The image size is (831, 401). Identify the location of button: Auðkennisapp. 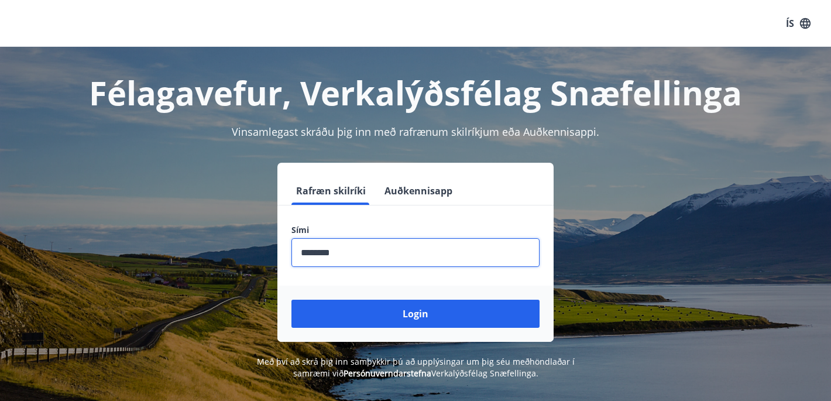
(419, 191).